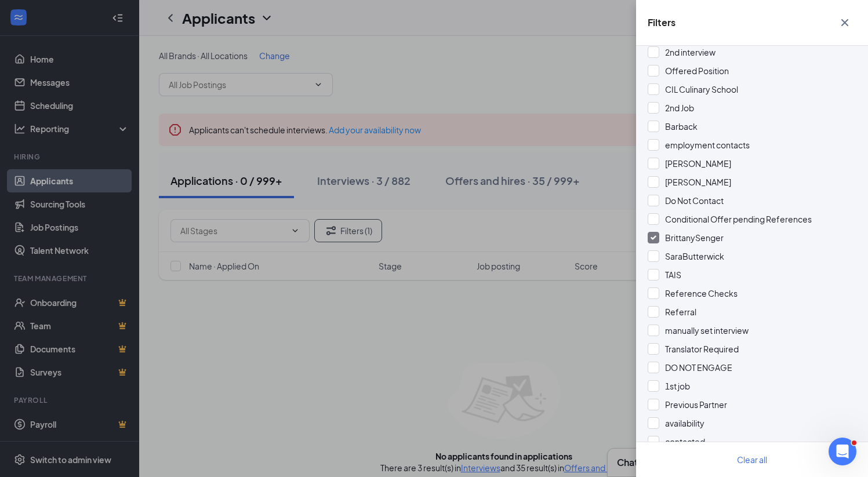 The width and height of the screenshot is (868, 477). Describe the element at coordinates (685, 423) in the screenshot. I see `span: availability` at that location.